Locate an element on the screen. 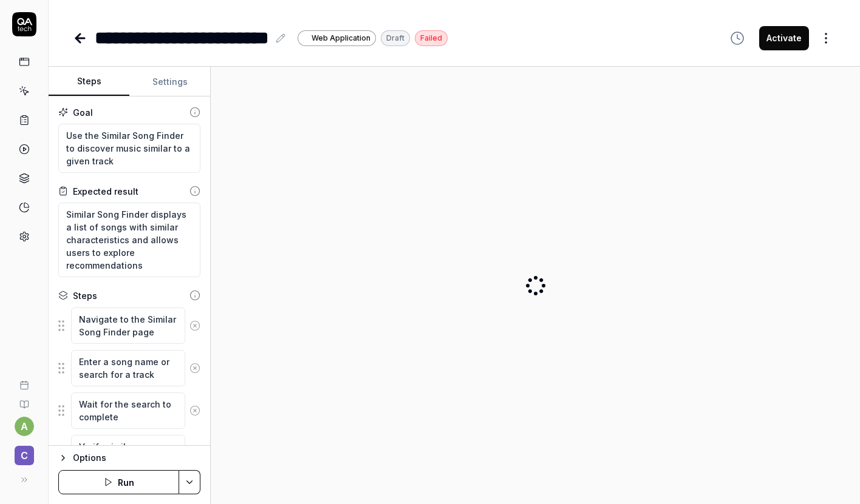 This screenshot has width=860, height=504. span: Web Application is located at coordinates (340, 38).